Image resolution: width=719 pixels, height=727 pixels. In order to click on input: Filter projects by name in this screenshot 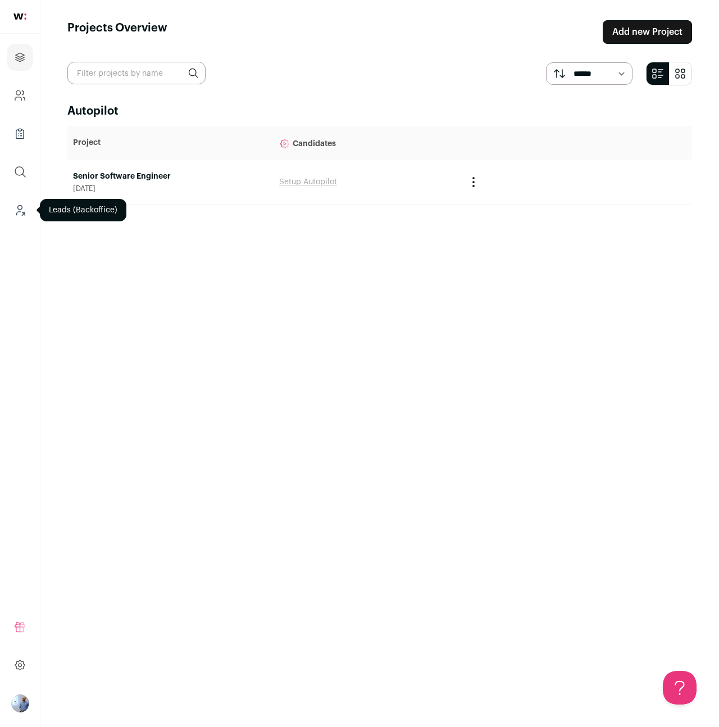, I will do `click(136, 73)`.